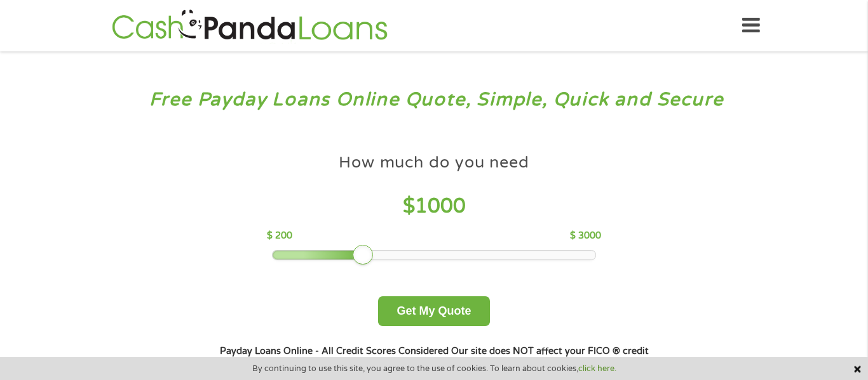  Describe the element at coordinates (434, 100) in the screenshot. I see `h3: Free Payday Loans Online Quote, Simple, Quick and Secure` at that location.